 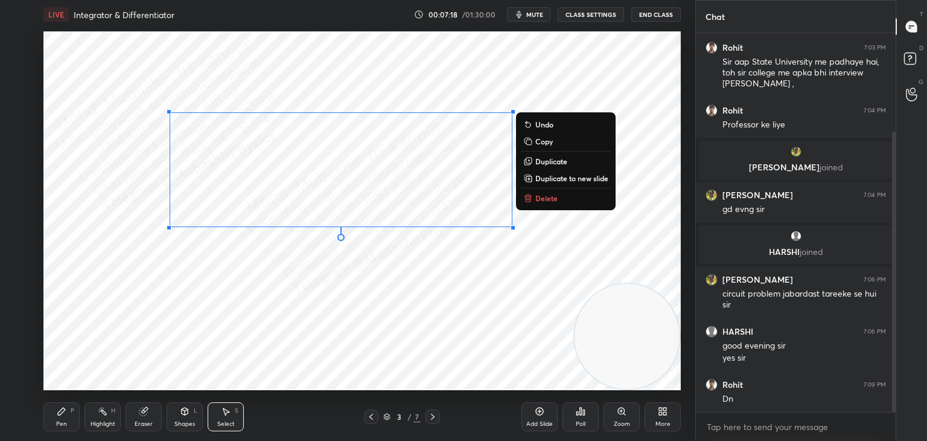 I want to click on button: mute, so click(x=529, y=14).